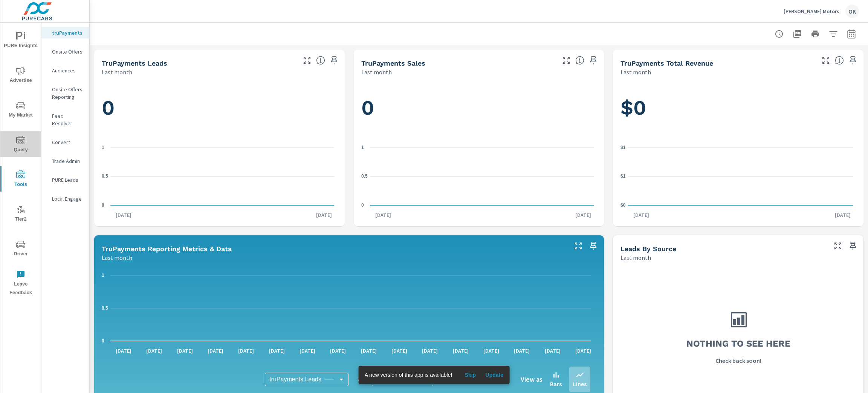 The height and width of the screenshot is (393, 868). Describe the element at coordinates (135, 63) in the screenshot. I see `h5: truPayments Leads` at that location.